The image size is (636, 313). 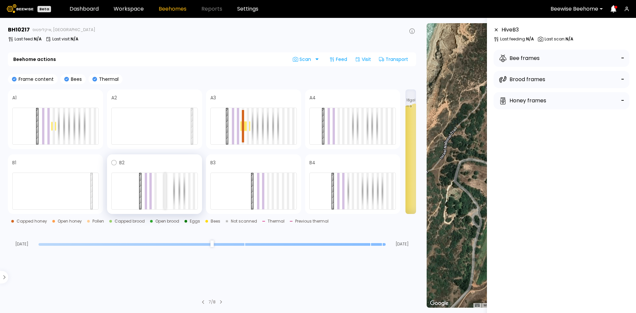 What do you see at coordinates (411, 100) in the screenshot?
I see `span: 18 gal` at bounding box center [411, 100].